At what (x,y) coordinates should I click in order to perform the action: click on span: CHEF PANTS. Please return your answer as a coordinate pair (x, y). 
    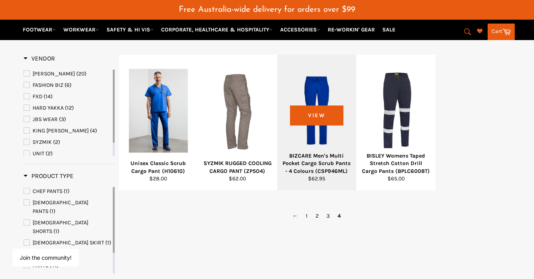
    Looking at the image, I should click on (48, 191).